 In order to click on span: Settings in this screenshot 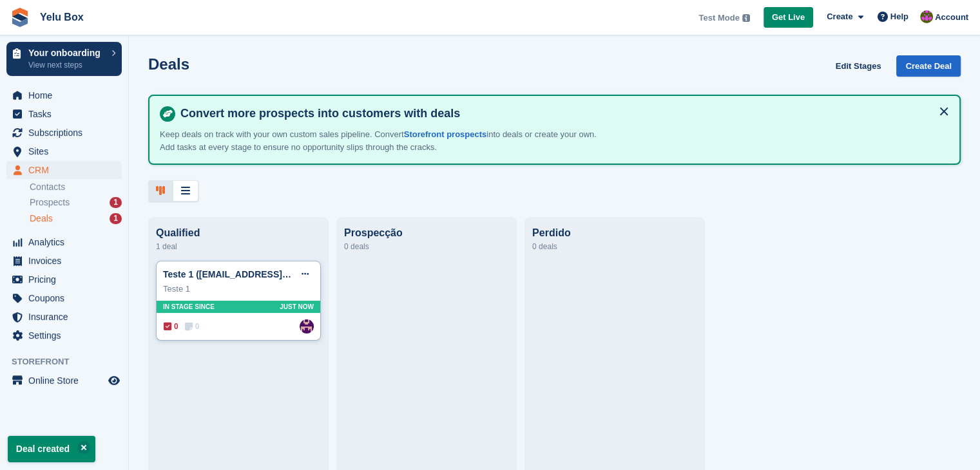, I will do `click(67, 335)`.